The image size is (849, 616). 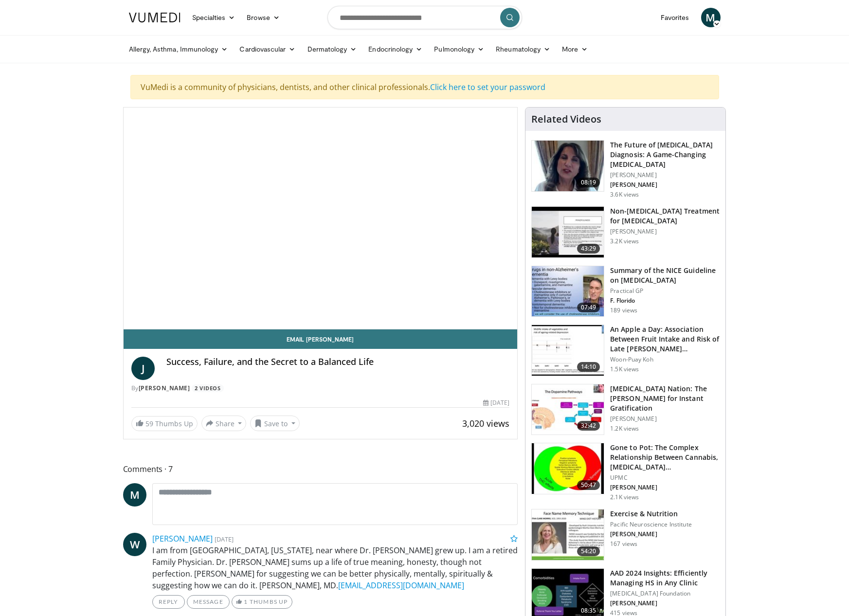 What do you see at coordinates (568, 291) in the screenshot?
I see `img: 8e949c61-8397-4eef-823a-95680e5d1ed1.150x105_q85_crop-smart_upscale.jpg` at bounding box center [568, 291].